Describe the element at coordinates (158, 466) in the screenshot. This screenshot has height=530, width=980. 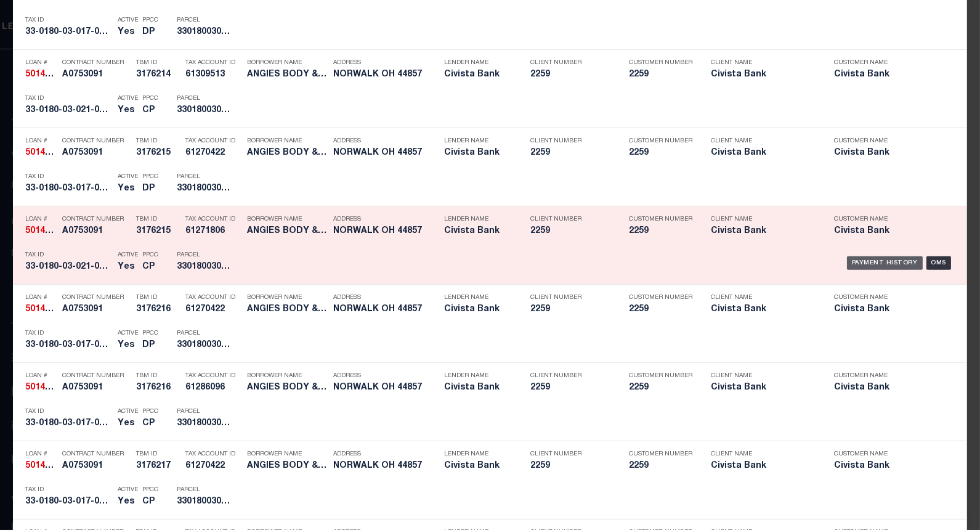
I see `h5: 3176217` at that location.